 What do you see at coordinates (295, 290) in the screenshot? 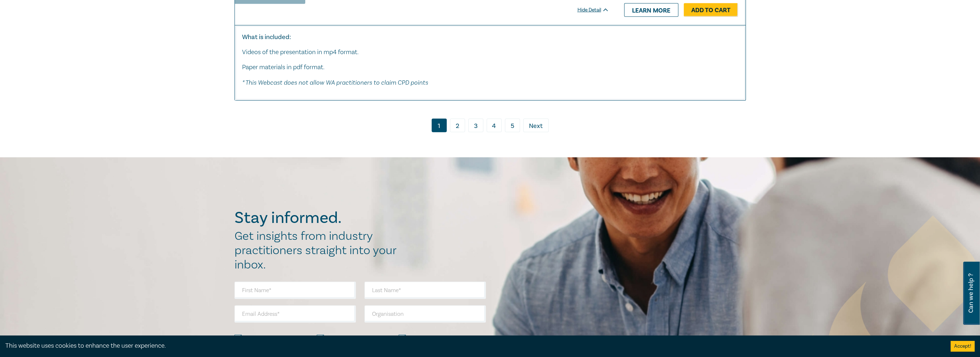
I see `input: First Name*` at bounding box center [295, 290].